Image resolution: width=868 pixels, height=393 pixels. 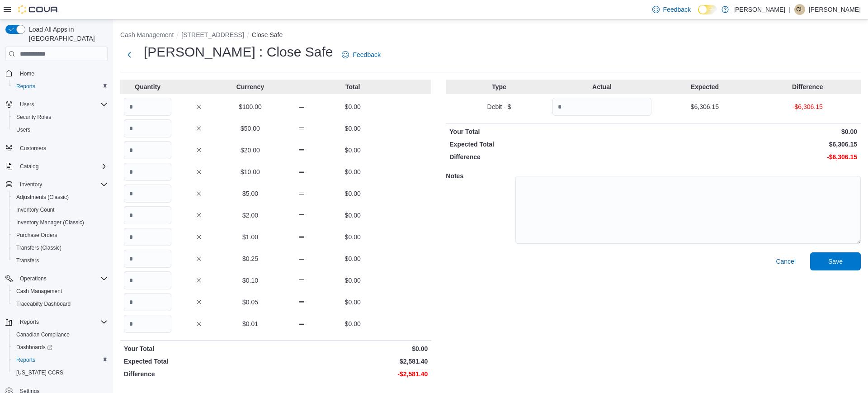 What do you see at coordinates (56, 148) in the screenshot?
I see `button: Customers` at bounding box center [56, 148].